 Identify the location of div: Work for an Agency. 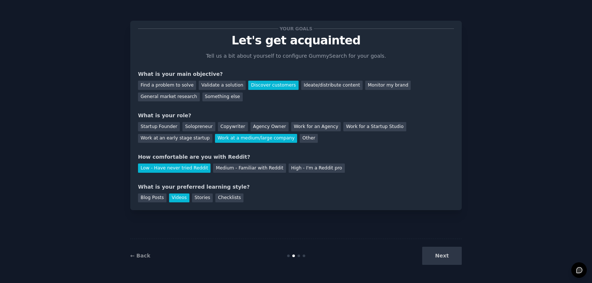
(316, 127).